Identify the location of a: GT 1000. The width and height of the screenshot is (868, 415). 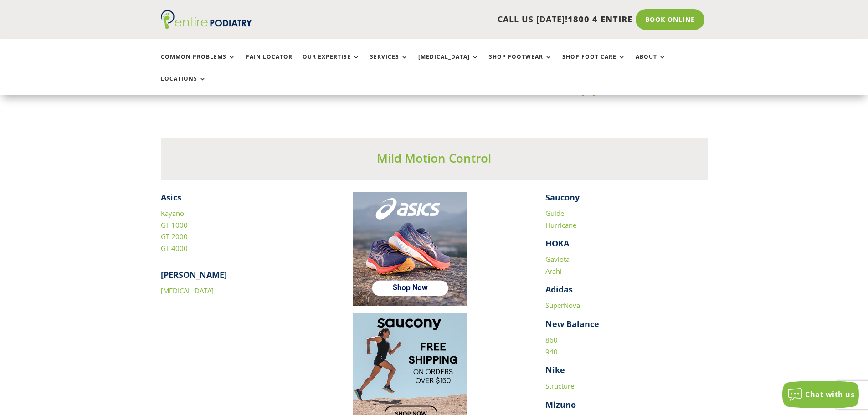
(174, 225).